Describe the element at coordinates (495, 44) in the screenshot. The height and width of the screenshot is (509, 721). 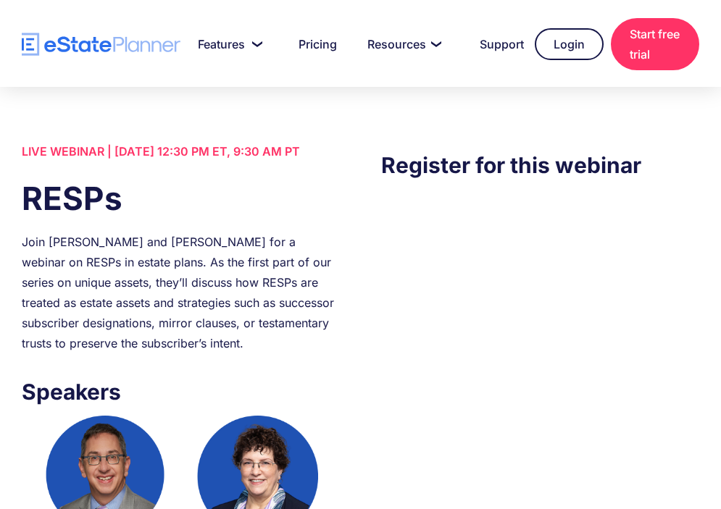
I see `a: Support` at that location.